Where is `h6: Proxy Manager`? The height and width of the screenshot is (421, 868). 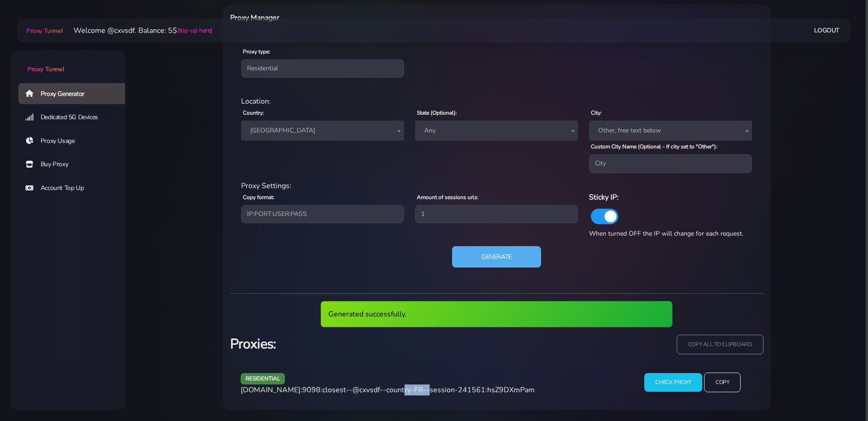 h6: Proxy Manager is located at coordinates (383, 18).